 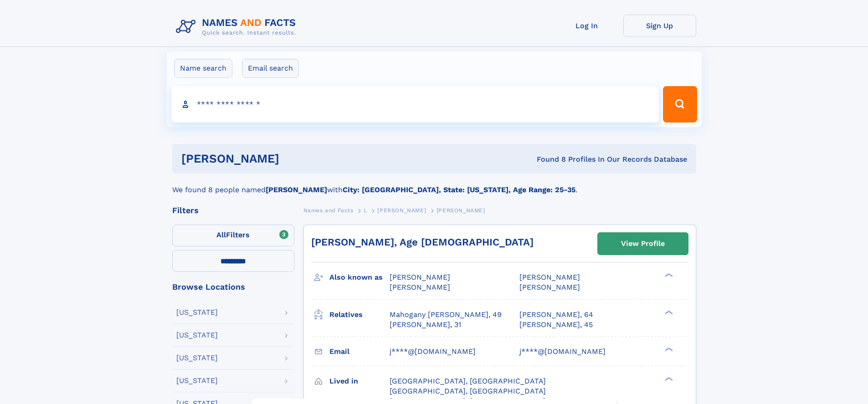 What do you see at coordinates (680, 104) in the screenshot?
I see `button: Search Button` at bounding box center [680, 104].